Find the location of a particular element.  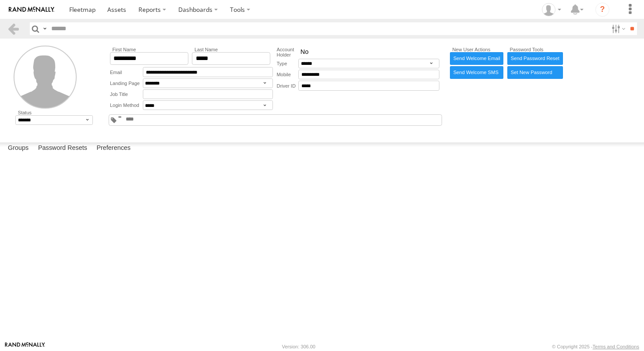

a: Send Welcome Email is located at coordinates (476, 58).